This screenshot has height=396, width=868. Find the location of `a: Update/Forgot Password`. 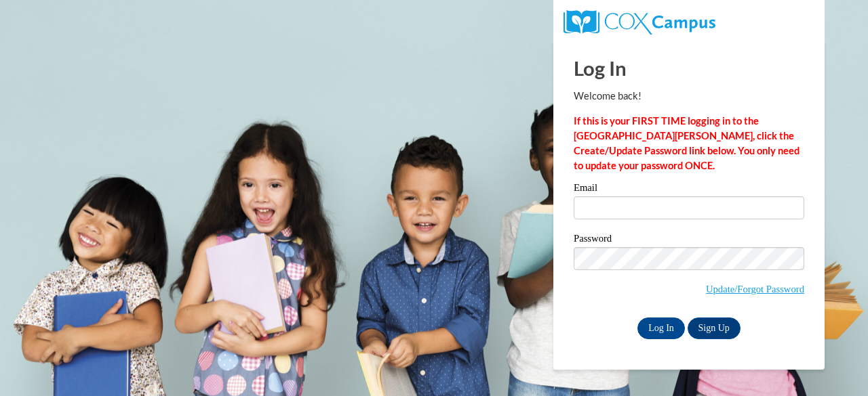

a: Update/Forgot Password is located at coordinates (755, 289).